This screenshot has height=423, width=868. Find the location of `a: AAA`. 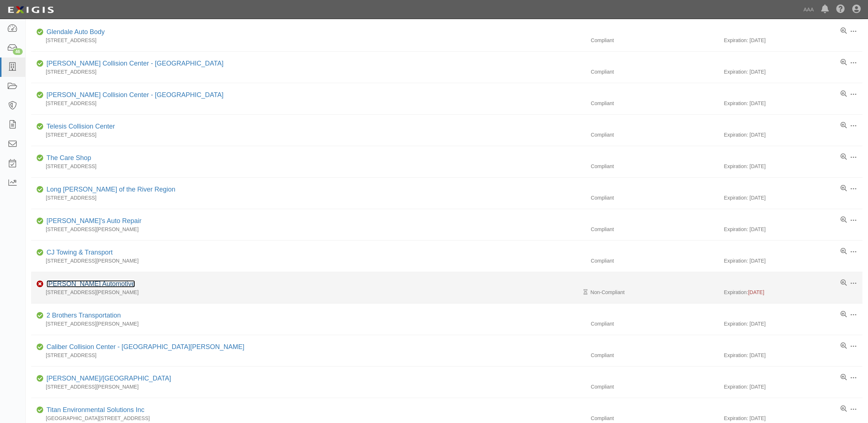

a: AAA is located at coordinates (809, 10).